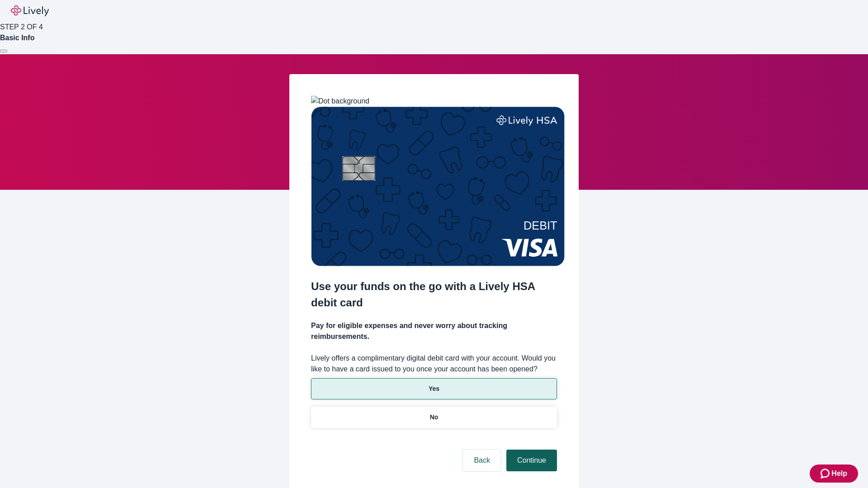 The width and height of the screenshot is (868, 488). Describe the element at coordinates (434, 417) in the screenshot. I see `button: No` at that location.